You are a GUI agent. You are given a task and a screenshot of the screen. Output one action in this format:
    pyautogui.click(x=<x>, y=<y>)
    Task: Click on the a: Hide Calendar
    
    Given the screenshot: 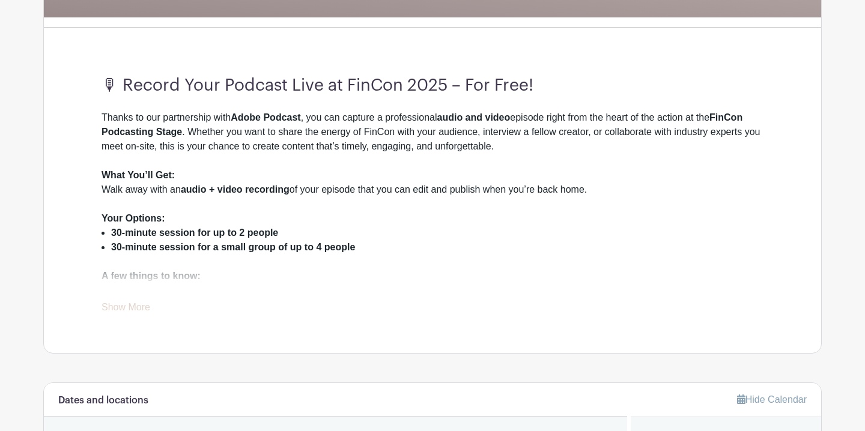 What is the action you would take?
    pyautogui.click(x=772, y=399)
    